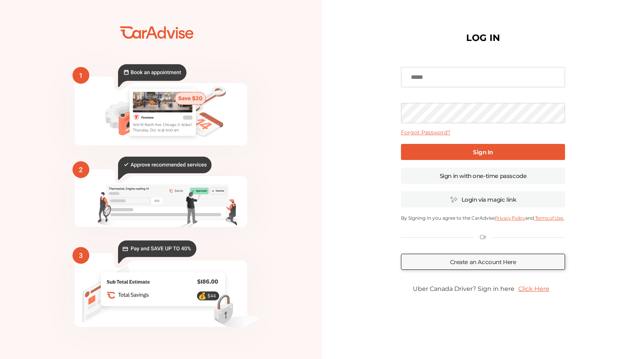 The image size is (644, 359). Describe the element at coordinates (483, 152) in the screenshot. I see `b: Sign In` at that location.